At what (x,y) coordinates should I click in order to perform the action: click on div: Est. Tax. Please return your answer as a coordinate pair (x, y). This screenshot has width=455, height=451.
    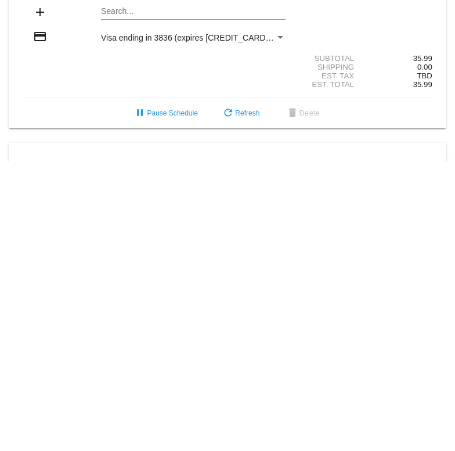
    Looking at the image, I should click on (331, 76).